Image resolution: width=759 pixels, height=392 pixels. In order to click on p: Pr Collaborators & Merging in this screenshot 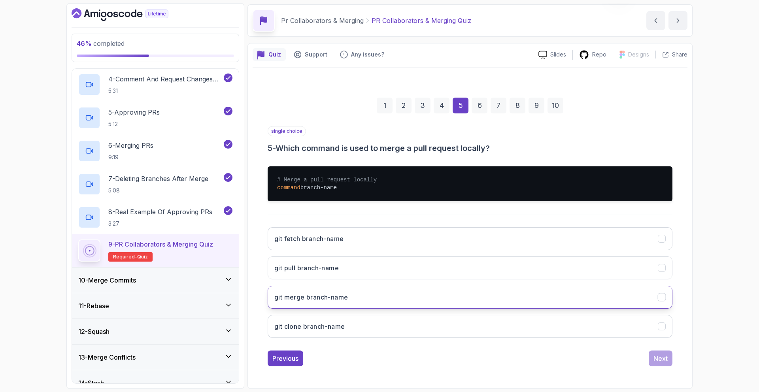, I will do `click(322, 21)`.